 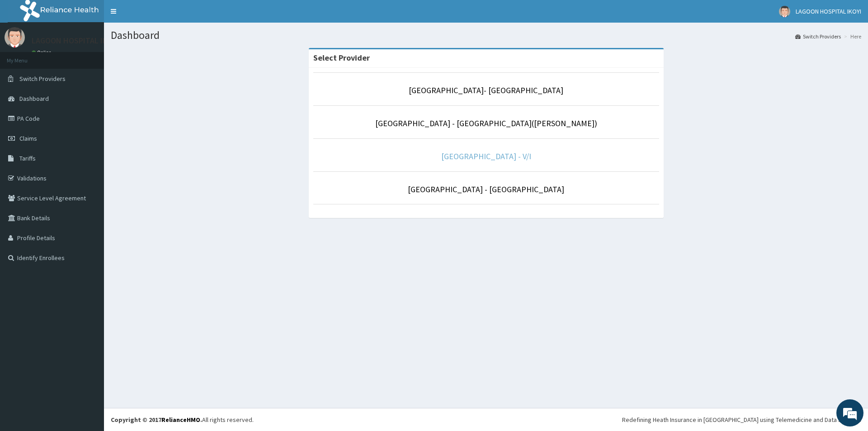 I want to click on span: LAGOON HOSPITAL IKOYI, so click(x=828, y=12).